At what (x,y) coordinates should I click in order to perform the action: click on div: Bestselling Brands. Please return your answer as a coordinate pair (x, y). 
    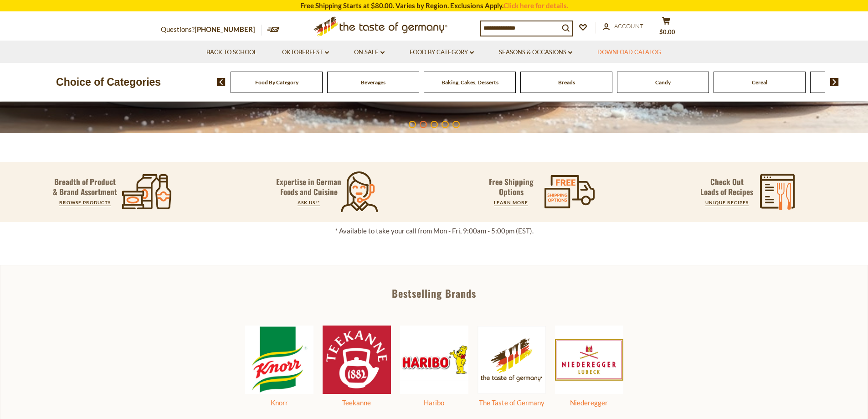
    Looking at the image, I should click on (433, 293).